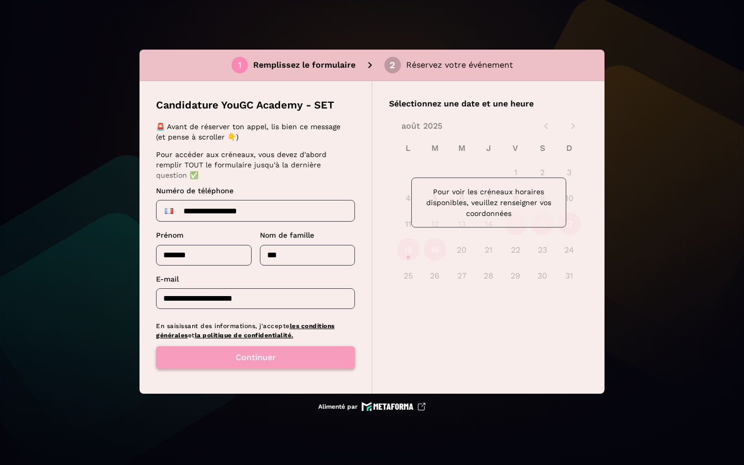 This screenshot has width=744, height=465. Describe the element at coordinates (241, 165) in the screenshot. I see `font: Pour accéder aux créneaux, vous devez d'abord remplir TOUT le formulaire jusqu'à la dernière ques...` at that location.